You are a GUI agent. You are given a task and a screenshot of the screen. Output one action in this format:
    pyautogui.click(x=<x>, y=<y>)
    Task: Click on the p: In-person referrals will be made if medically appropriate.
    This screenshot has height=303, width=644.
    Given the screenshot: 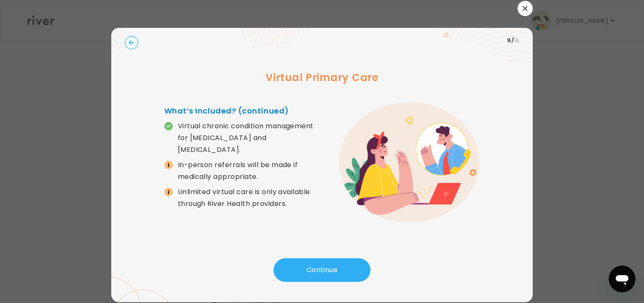 What is the action you would take?
    pyautogui.click(x=250, y=171)
    